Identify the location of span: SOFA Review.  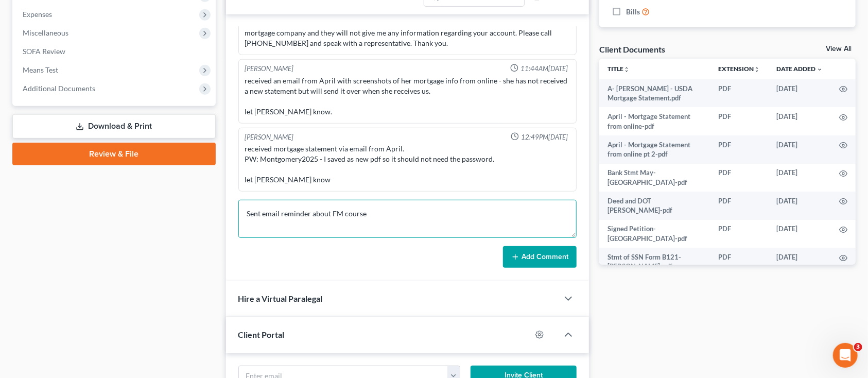
(44, 51).